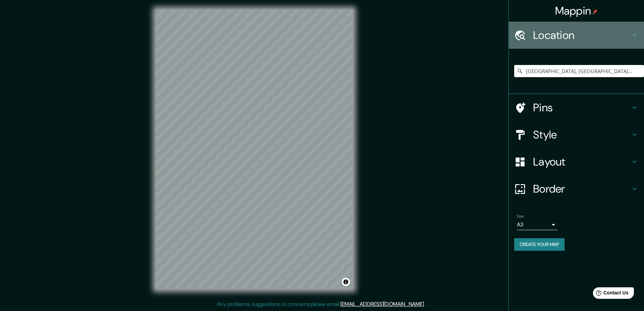 This screenshot has width=644, height=311. What do you see at coordinates (582, 35) in the screenshot?
I see `h4: Location` at bounding box center [582, 35].